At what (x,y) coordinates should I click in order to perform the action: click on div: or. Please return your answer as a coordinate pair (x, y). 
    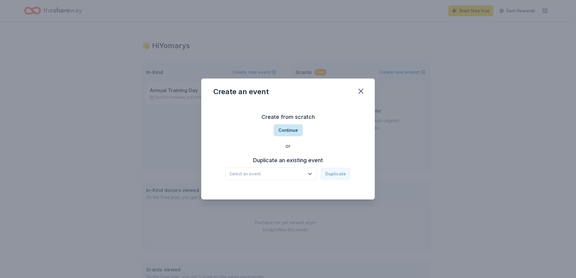
    Looking at the image, I should click on (288, 146).